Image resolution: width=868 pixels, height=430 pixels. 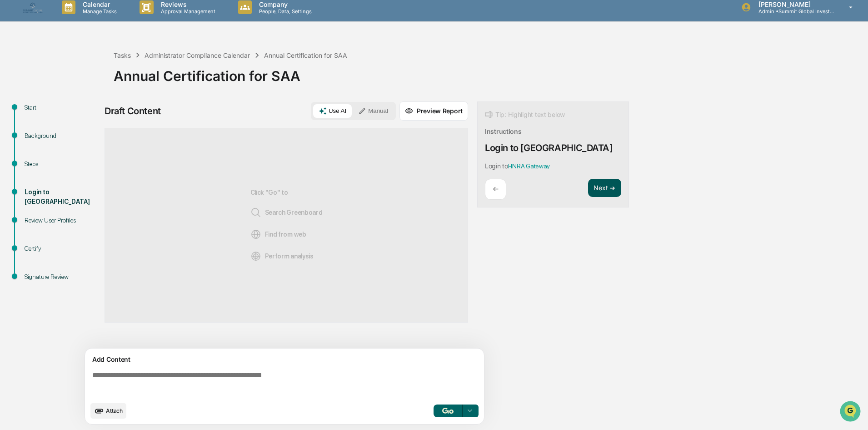 I want to click on div: Review User Profiles, so click(x=62, y=220).